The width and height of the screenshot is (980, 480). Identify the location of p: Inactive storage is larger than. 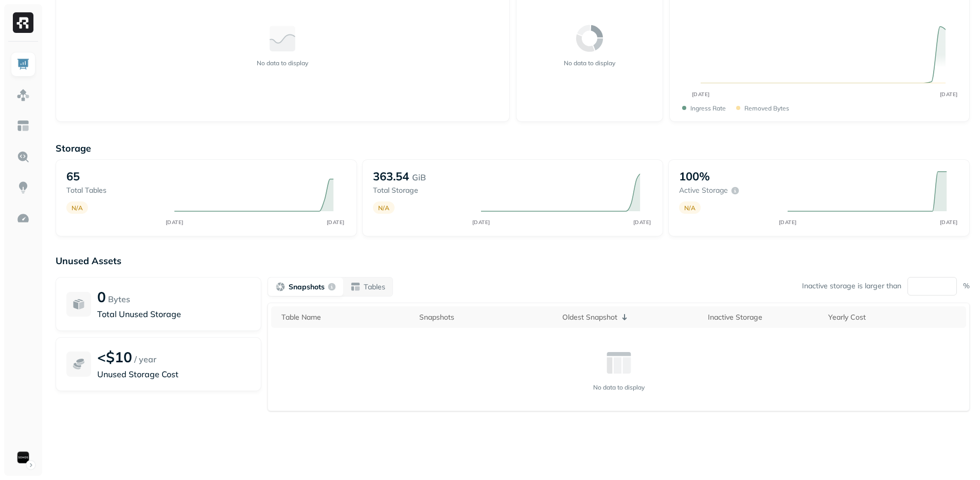
(852, 285).